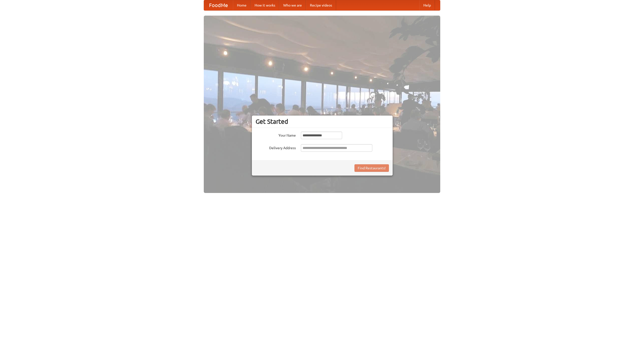  I want to click on a: How it works, so click(265, 5).